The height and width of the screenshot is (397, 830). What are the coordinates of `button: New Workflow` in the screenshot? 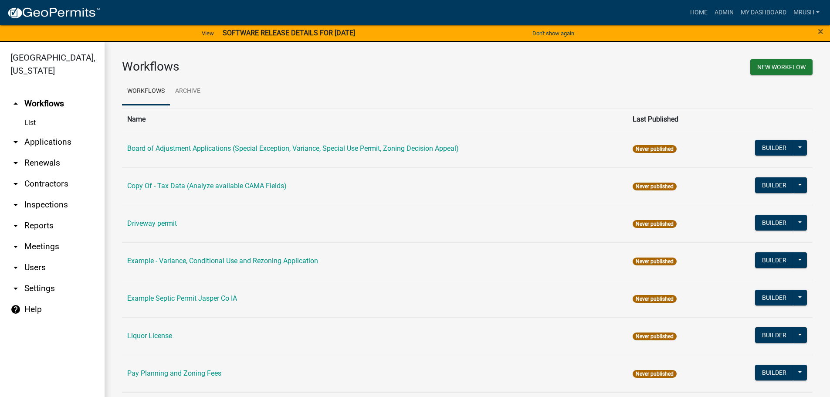 It's located at (781, 67).